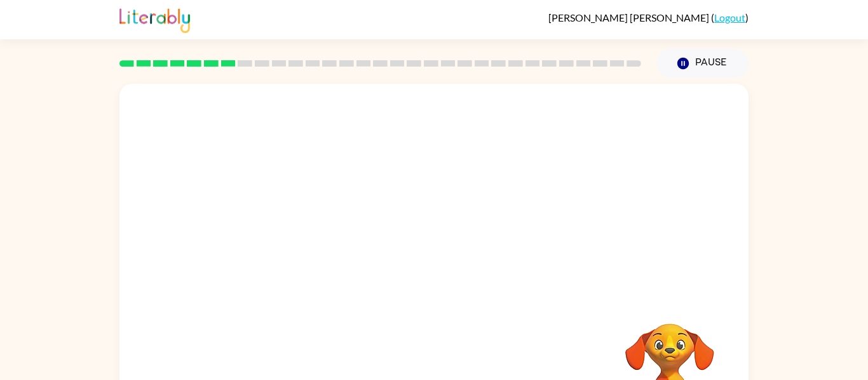 Image resolution: width=868 pixels, height=380 pixels. I want to click on button: Pause, so click(702, 63).